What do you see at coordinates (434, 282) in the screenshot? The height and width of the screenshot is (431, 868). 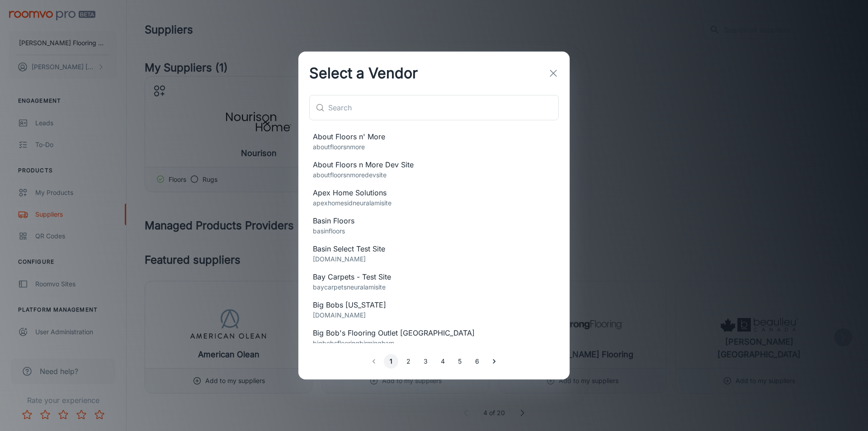 I see `div: Bay Carpets - Test Sitebaycarpetsneuralamisite` at bounding box center [434, 282].